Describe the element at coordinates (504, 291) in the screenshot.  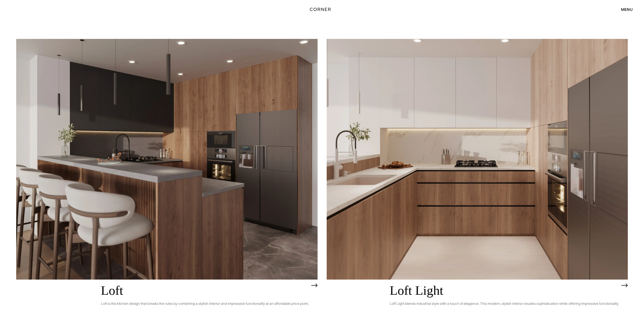
I see `h2: Loft Light` at that location.